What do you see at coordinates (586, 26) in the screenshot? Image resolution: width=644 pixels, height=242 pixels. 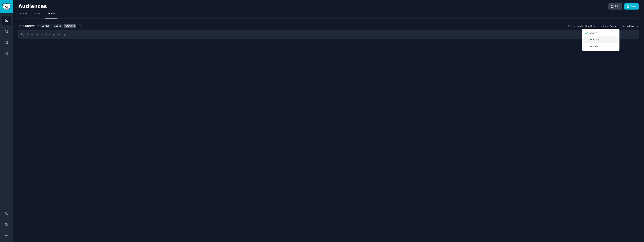 I see `button: Member Growth` at bounding box center [586, 26].